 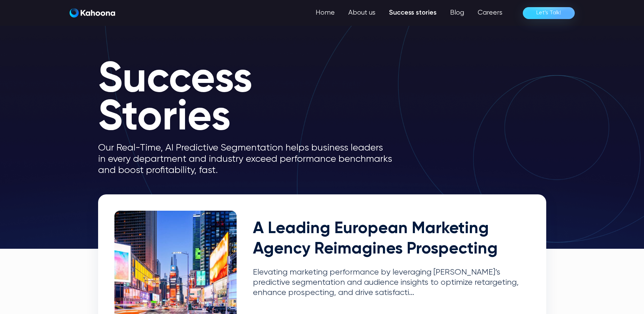 What do you see at coordinates (92, 13) in the screenshot?
I see `img: Kahoona logo white` at bounding box center [92, 13].